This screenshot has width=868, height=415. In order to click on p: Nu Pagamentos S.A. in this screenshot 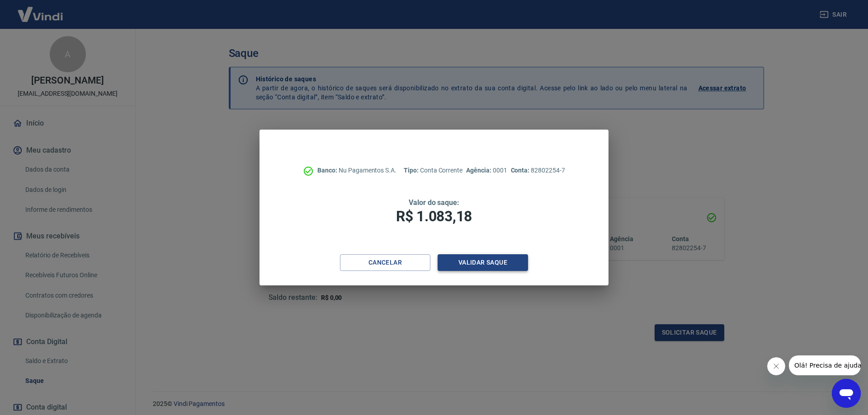, I will do `click(357, 170)`.